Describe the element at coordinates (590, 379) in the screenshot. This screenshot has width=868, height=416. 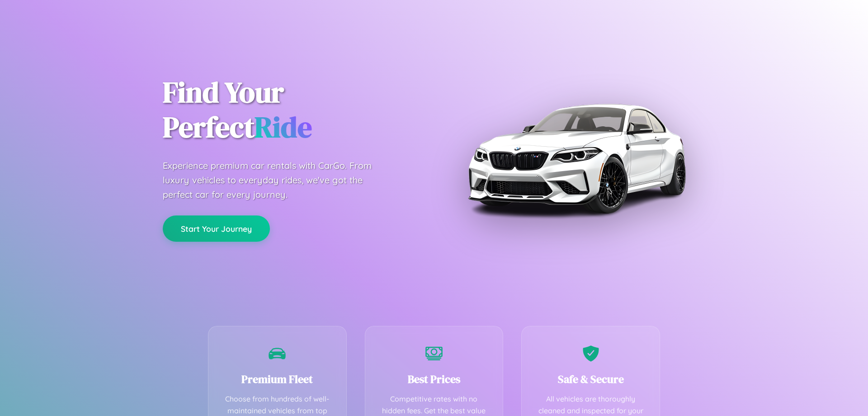
I see `h3: Safe & Secure` at that location.